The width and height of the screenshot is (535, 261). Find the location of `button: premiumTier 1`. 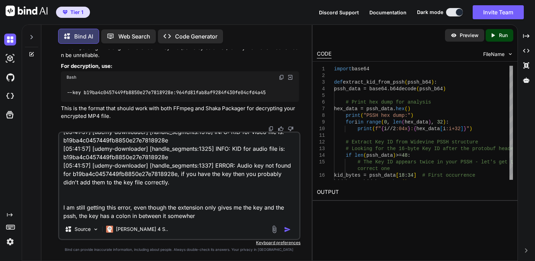

button: premiumTier 1 is located at coordinates (73, 12).